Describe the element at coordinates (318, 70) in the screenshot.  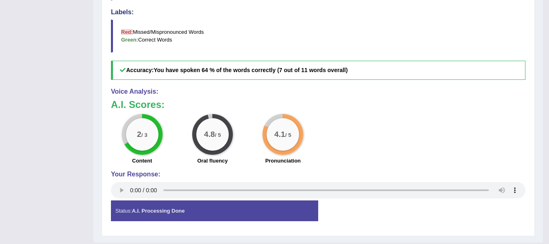
I see `h5: Accuracy:` at that location.